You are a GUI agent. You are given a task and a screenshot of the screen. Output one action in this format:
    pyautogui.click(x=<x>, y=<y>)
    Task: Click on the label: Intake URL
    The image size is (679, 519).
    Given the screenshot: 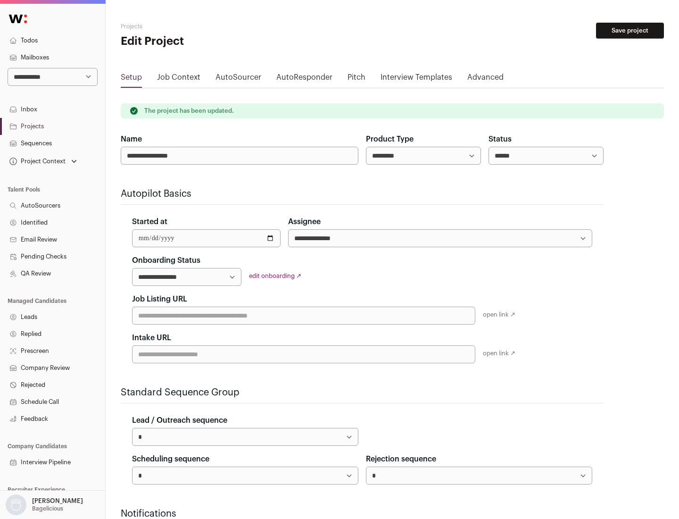 What is the action you would take?
    pyautogui.click(x=151, y=338)
    